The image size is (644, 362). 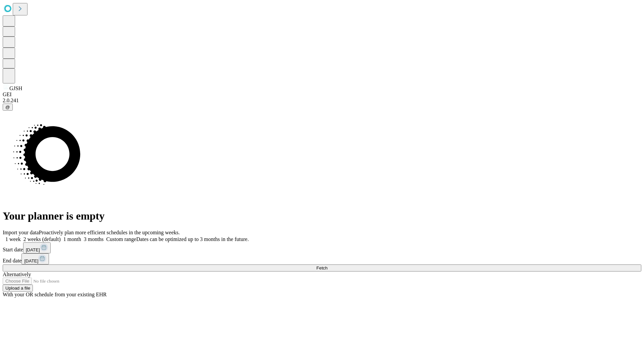 What do you see at coordinates (322, 100) in the screenshot?
I see `div: 2.0.241` at bounding box center [322, 100].